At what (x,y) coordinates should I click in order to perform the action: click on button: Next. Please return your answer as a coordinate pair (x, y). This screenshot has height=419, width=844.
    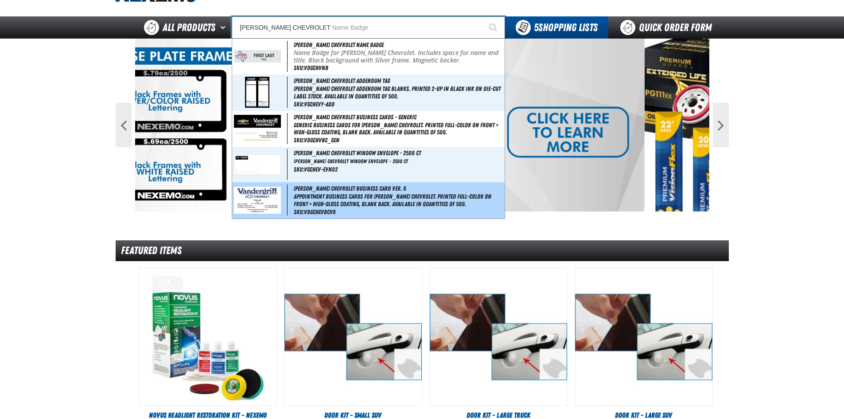
    Looking at the image, I should click on (721, 125).